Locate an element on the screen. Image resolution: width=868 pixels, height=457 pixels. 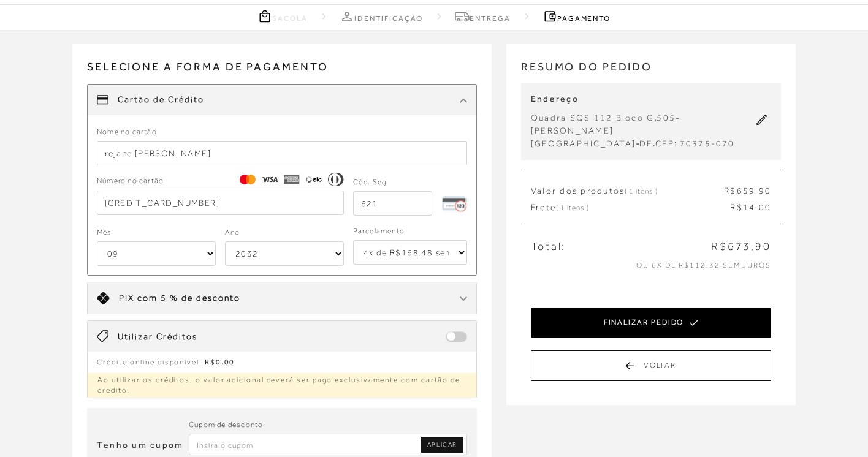
span: 70375-070 is located at coordinates (707, 143).